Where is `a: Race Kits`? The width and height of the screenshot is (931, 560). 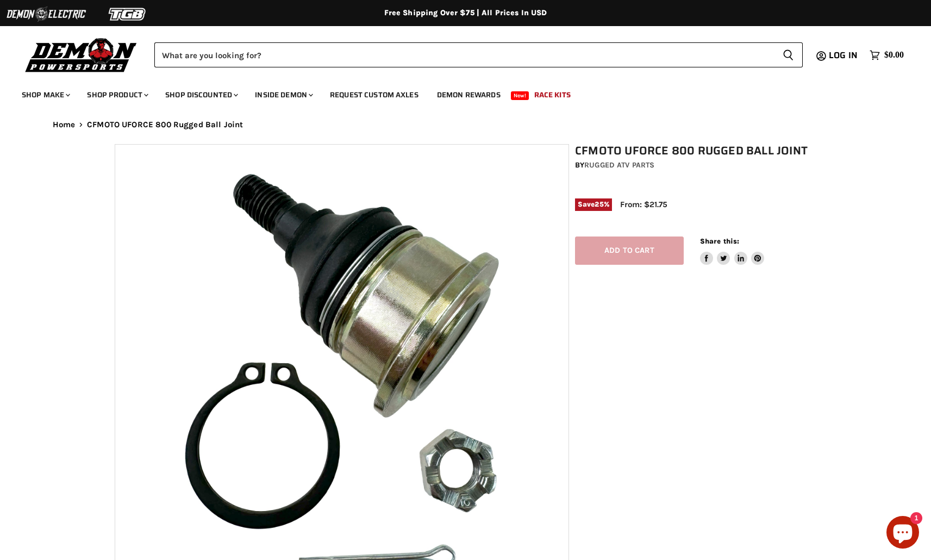
a: Race Kits is located at coordinates (552, 95).